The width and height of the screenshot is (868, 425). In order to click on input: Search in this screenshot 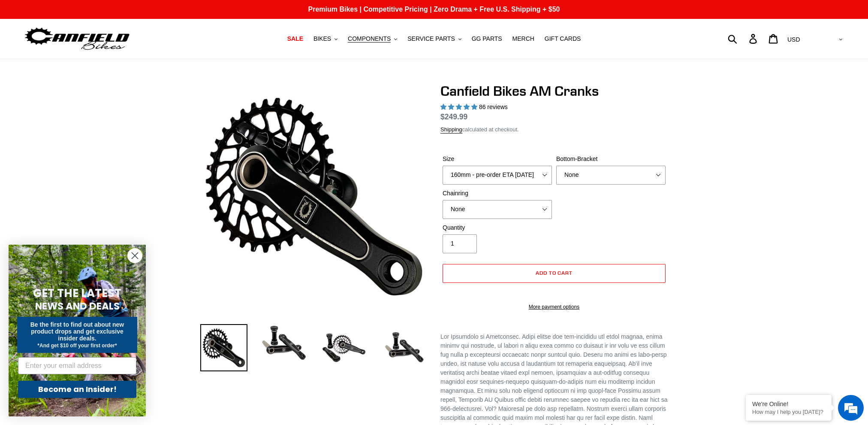, I will do `click(743, 38)`.